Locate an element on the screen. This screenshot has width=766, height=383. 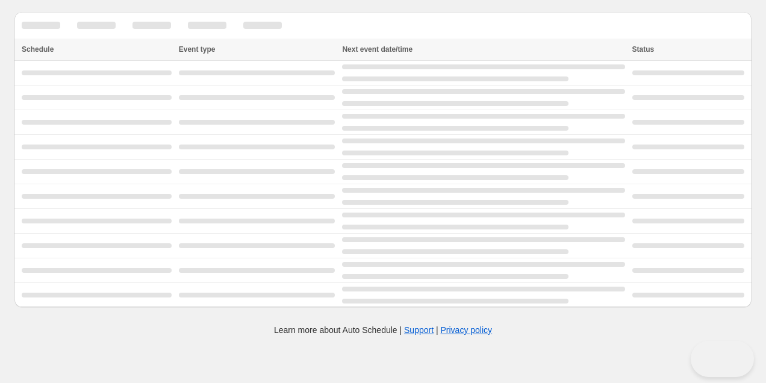
span: Next event date/time is located at coordinates (377, 49).